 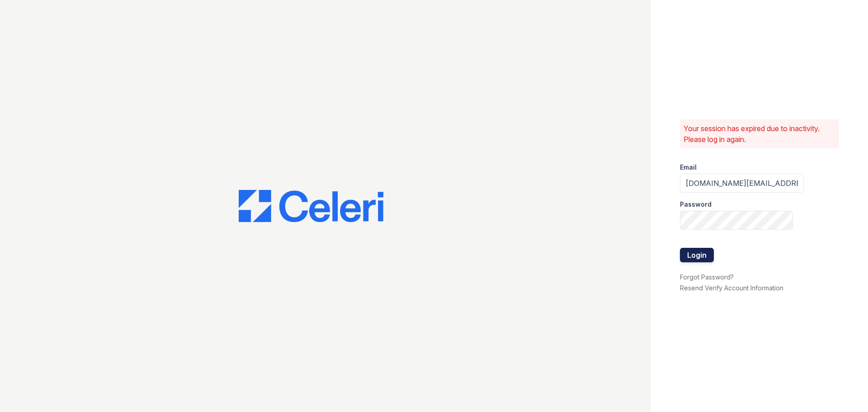 What do you see at coordinates (311, 206) in the screenshot?
I see `img: CE_Logo_Blue-a8612792a0a2168367f1c8372b55b34899dd931a85d93a1a3d3e32e68fde9ad4.png` at bounding box center [311, 206].